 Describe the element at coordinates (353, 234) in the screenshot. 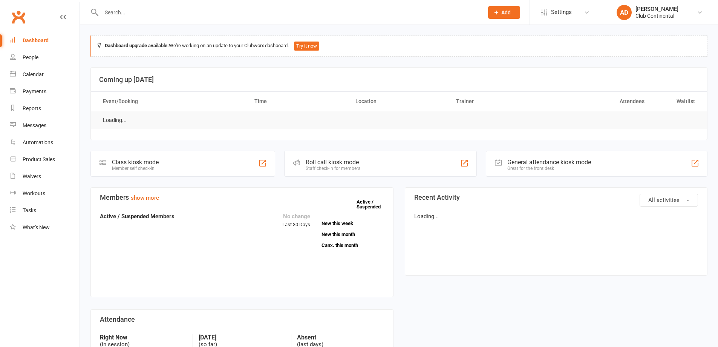

I see `a: New this month` at that location.